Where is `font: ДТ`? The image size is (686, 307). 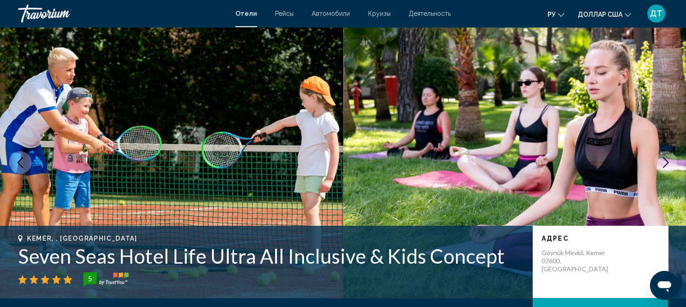
font: ДТ is located at coordinates (657, 13).